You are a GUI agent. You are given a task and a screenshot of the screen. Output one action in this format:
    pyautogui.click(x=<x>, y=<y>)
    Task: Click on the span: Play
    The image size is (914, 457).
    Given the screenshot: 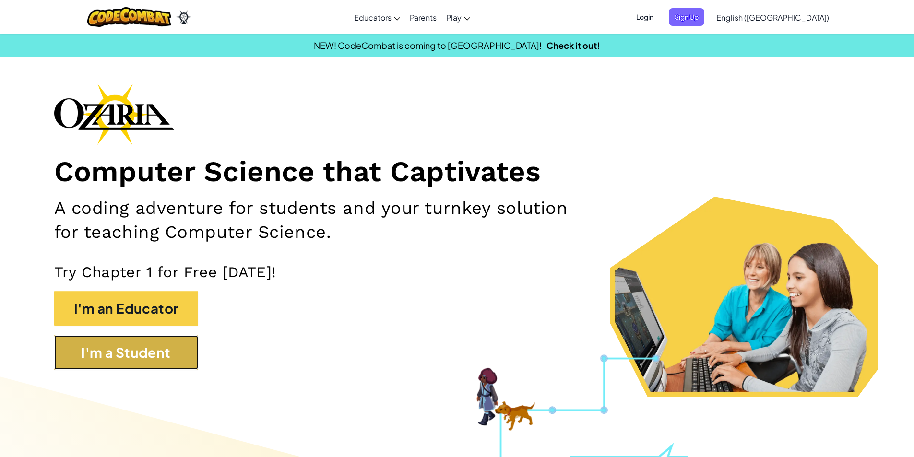 What is the action you would take?
    pyautogui.click(x=454, y=17)
    